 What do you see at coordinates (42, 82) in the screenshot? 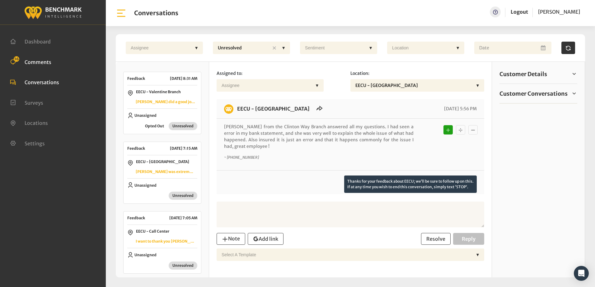
I see `span: Conversations` at bounding box center [42, 82].